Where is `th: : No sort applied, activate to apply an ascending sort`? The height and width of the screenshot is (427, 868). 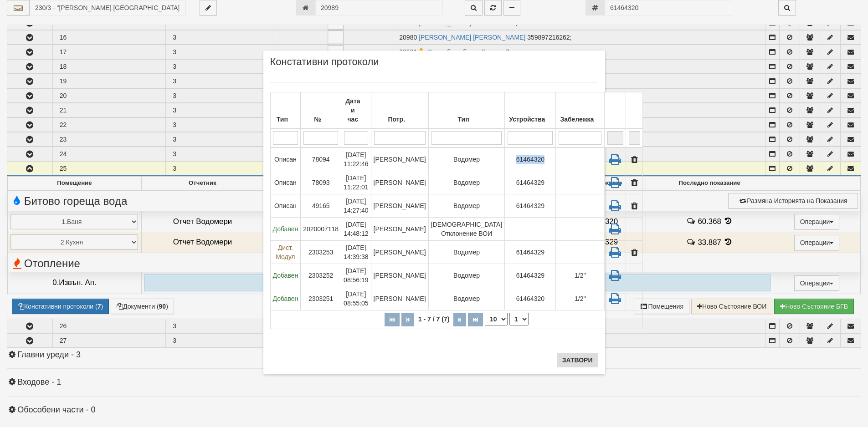
th: : No sort applied, activate to apply an ascending sort is located at coordinates (634, 110).